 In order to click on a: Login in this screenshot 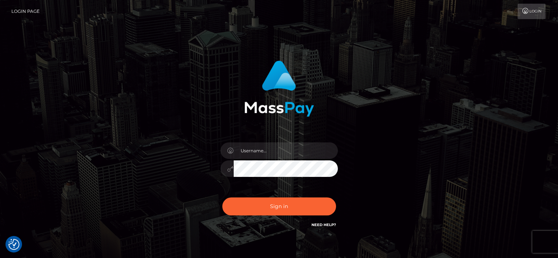, I will do `click(532, 11)`.